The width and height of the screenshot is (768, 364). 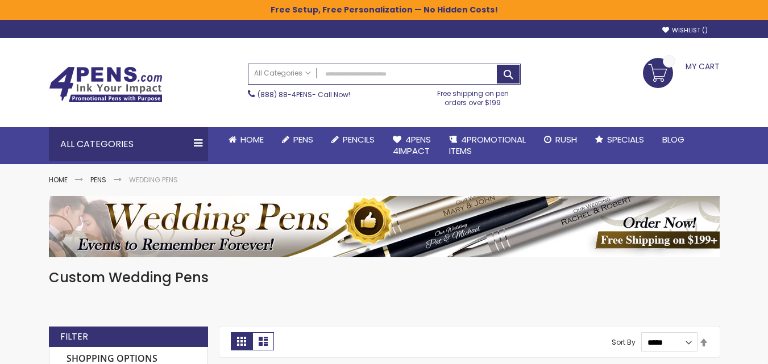 What do you see at coordinates (623, 342) in the screenshot?
I see `label: Sort By` at bounding box center [623, 342].